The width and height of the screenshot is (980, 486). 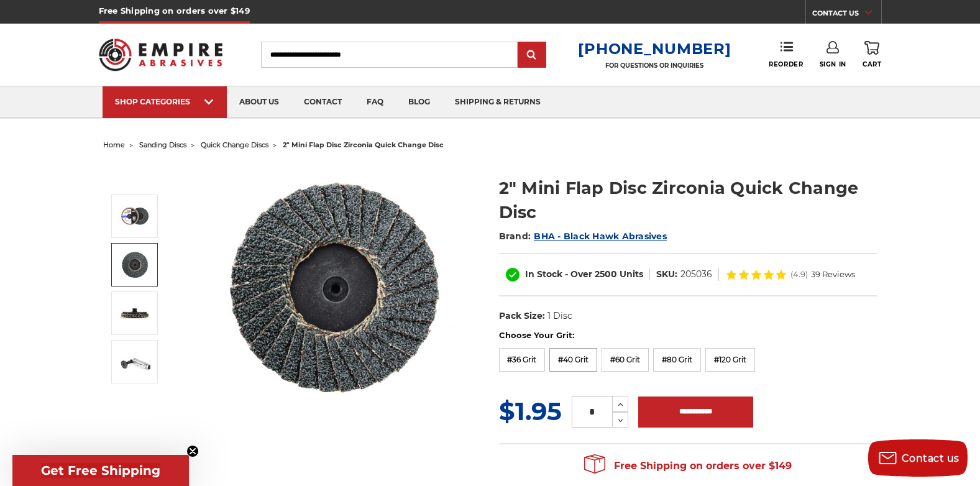 What do you see at coordinates (688, 336) in the screenshot?
I see `label: Choose Your Grit:` at bounding box center [688, 336].